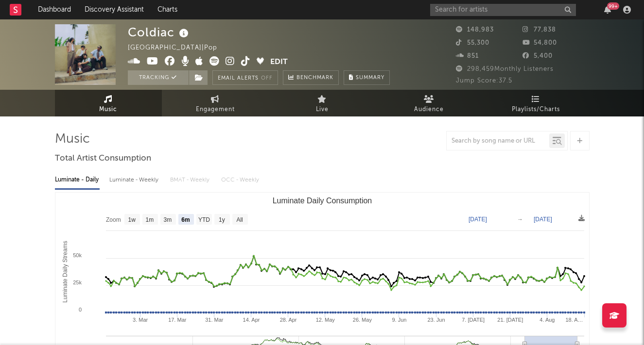  What do you see at coordinates (539, 30) in the screenshot?
I see `span: 77,838` at bounding box center [539, 30].